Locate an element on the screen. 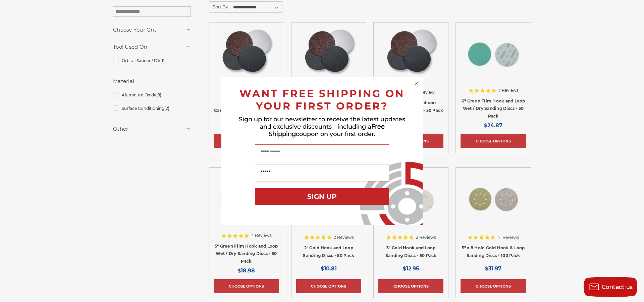 This screenshot has height=302, width=644. span: Contact us is located at coordinates (617, 287).